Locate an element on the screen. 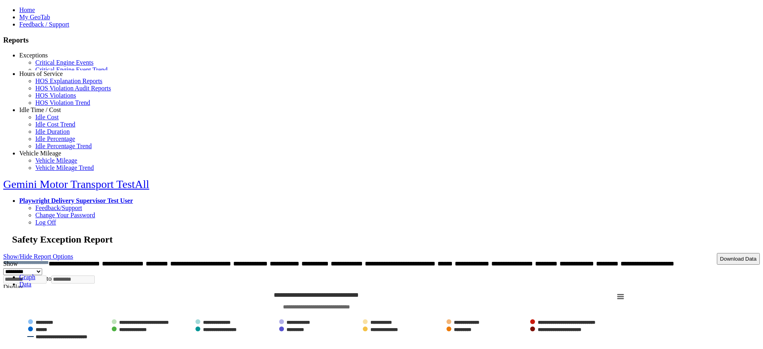 The height and width of the screenshot is (349, 763). a: HOS Explanation Reports is located at coordinates (69, 81).